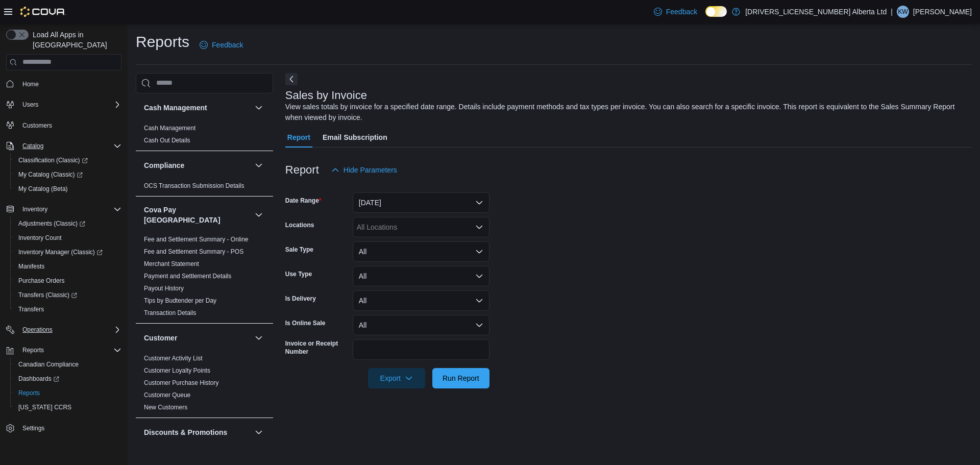  What do you see at coordinates (68, 281) in the screenshot?
I see `button: Purchase Orders` at bounding box center [68, 281].